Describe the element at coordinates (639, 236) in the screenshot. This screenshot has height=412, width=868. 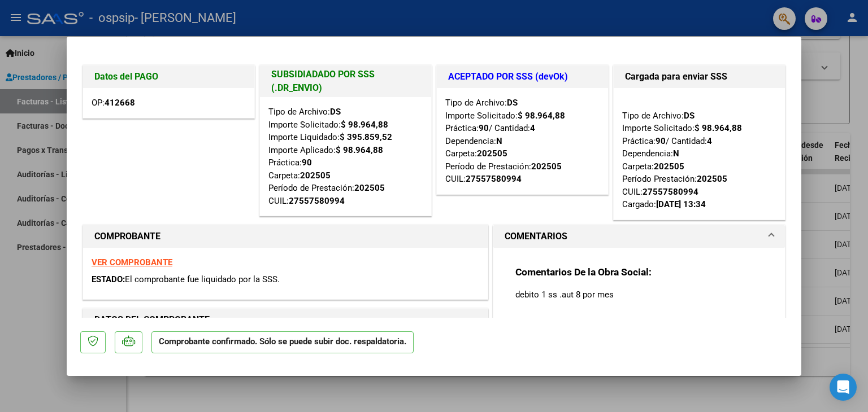
I see `mat-expansion-panel-header: COMENTARIOS` at that location.